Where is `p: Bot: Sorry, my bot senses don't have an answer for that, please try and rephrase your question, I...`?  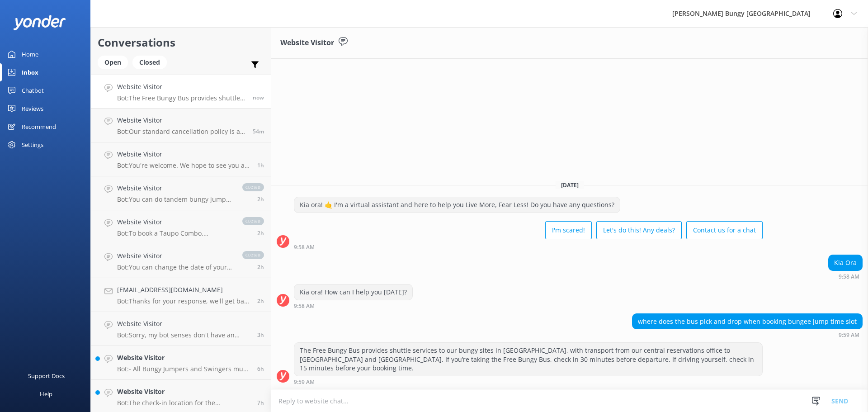
p: Bot: Sorry, my bot senses don't have an answer for that, please try and rephrase your question, I... is located at coordinates (184, 335).